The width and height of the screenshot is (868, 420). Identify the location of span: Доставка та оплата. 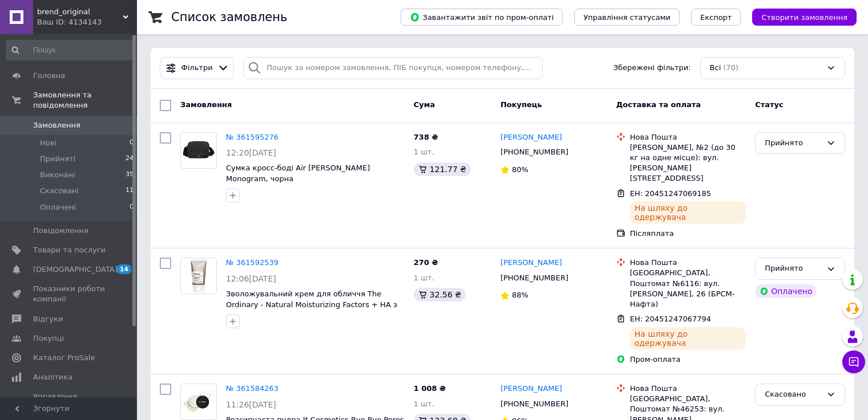
(658, 104).